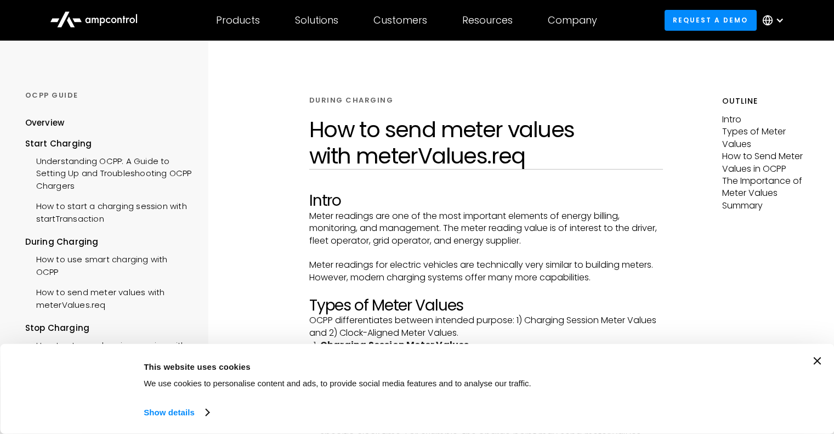  Describe the element at coordinates (337, 383) in the screenshot. I see `span: We use cookies to personalise content and ads, to provide social media features and to analyse ou...` at that location.